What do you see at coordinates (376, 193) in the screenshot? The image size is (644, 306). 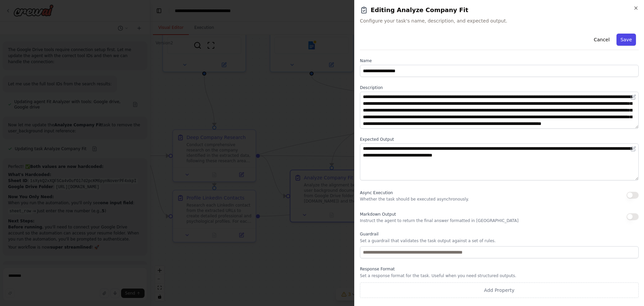 I see `span: Async Execution` at bounding box center [376, 193].